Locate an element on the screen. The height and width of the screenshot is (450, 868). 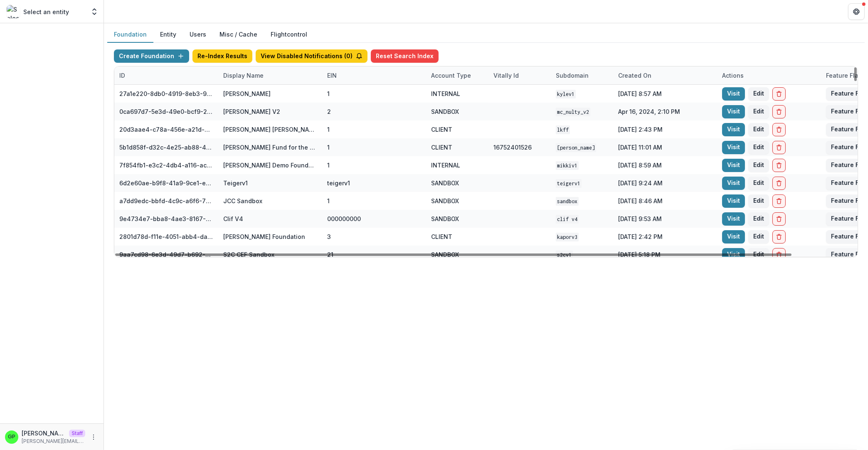
div: 9e4734e7-bba8-4ae3-8167-95d86cec7b4b is located at coordinates (166, 219).